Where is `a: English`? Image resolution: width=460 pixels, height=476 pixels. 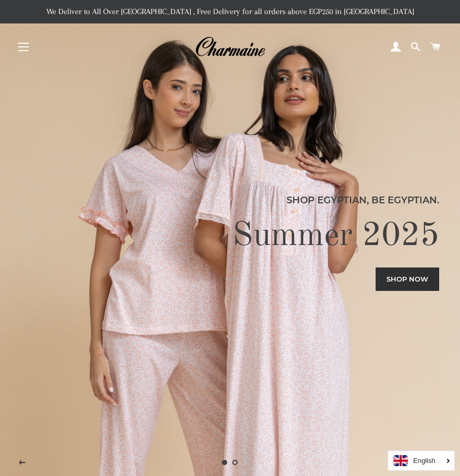 a: English is located at coordinates (421, 460).